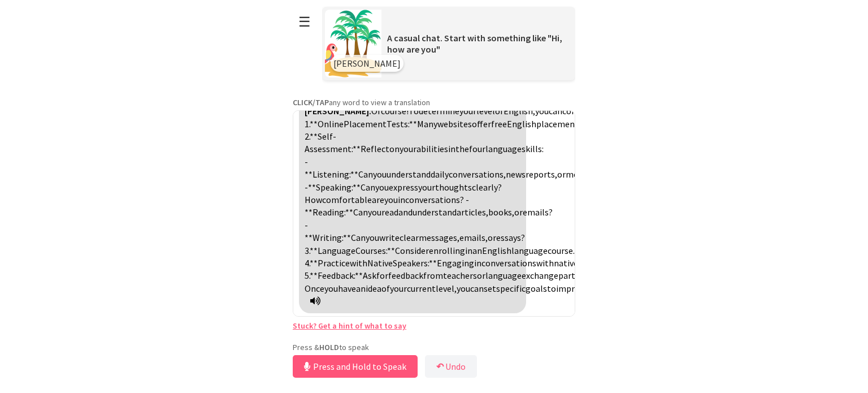  What do you see at coordinates (378, 200) in the screenshot?
I see `span: are` at bounding box center [378, 200].